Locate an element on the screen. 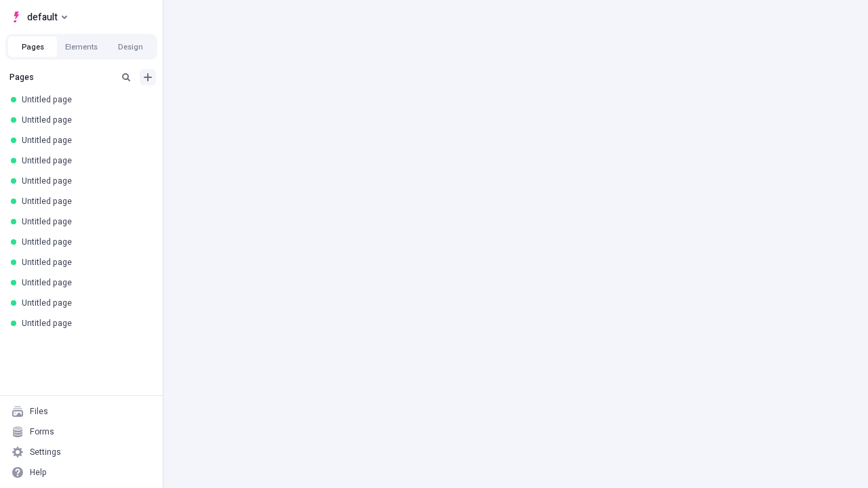  button: Design is located at coordinates (130, 47).